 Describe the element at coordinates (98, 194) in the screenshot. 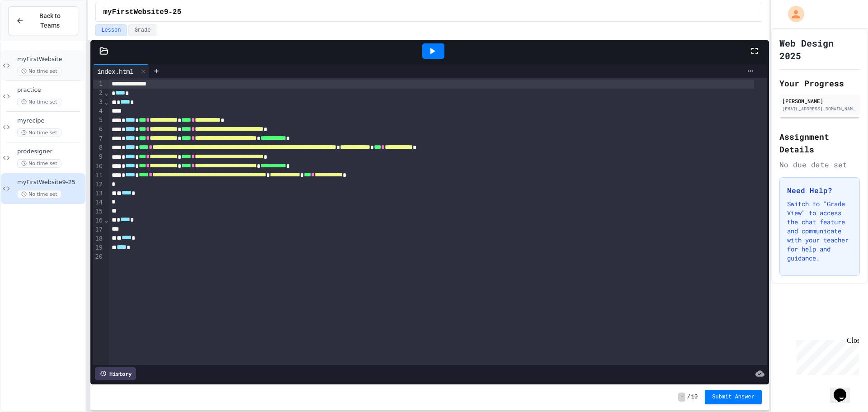

I see `div: 13` at that location.